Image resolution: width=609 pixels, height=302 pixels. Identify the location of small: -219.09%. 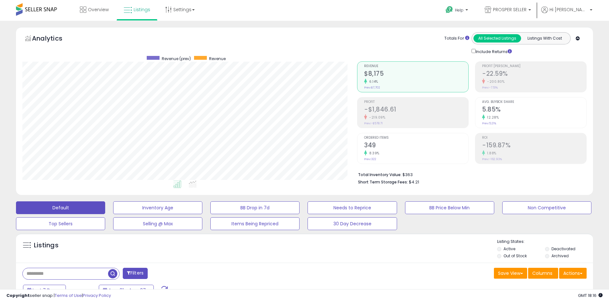
(376, 117).